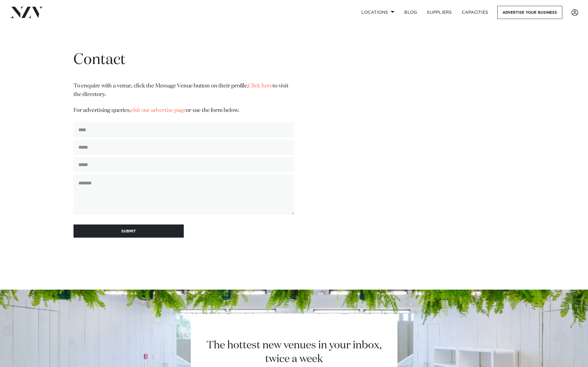 This screenshot has height=367, width=588. I want to click on h1: Contact, so click(184, 60).